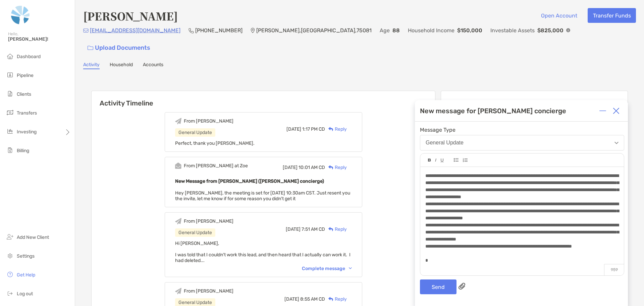 This screenshot has height=306, width=644. What do you see at coordinates (327, 268) in the screenshot?
I see `div: Complete message` at bounding box center [327, 268].